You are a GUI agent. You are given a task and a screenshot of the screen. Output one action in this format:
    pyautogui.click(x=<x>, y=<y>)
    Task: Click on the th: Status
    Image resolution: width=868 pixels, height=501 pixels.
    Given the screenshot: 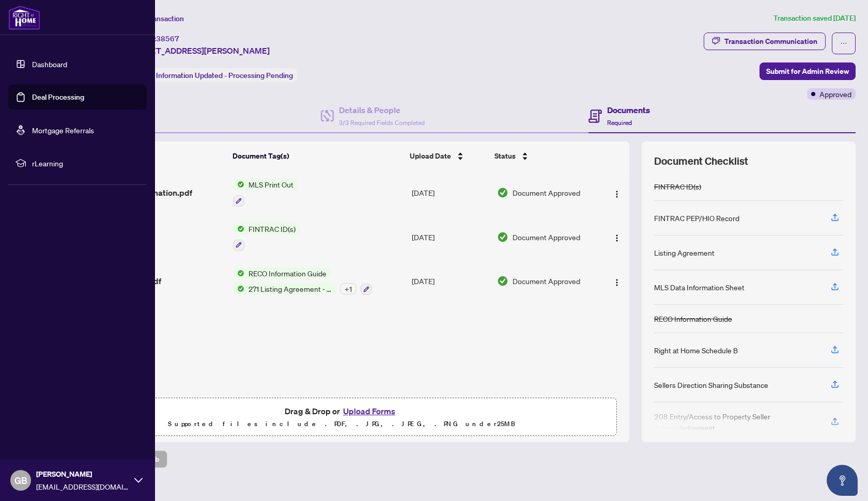 What is the action you would take?
    pyautogui.click(x=543, y=156)
    